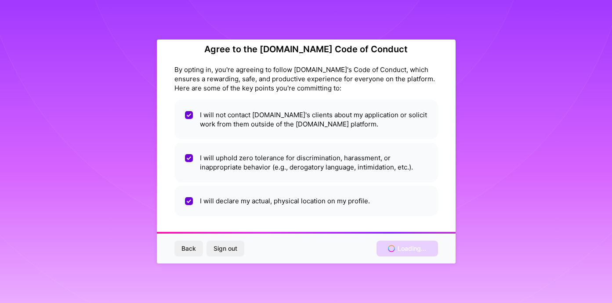 This screenshot has height=303, width=612. What do you see at coordinates (306, 201) in the screenshot?
I see `li: I will declare my actual, physical location on my profile.` at bounding box center [306, 201].